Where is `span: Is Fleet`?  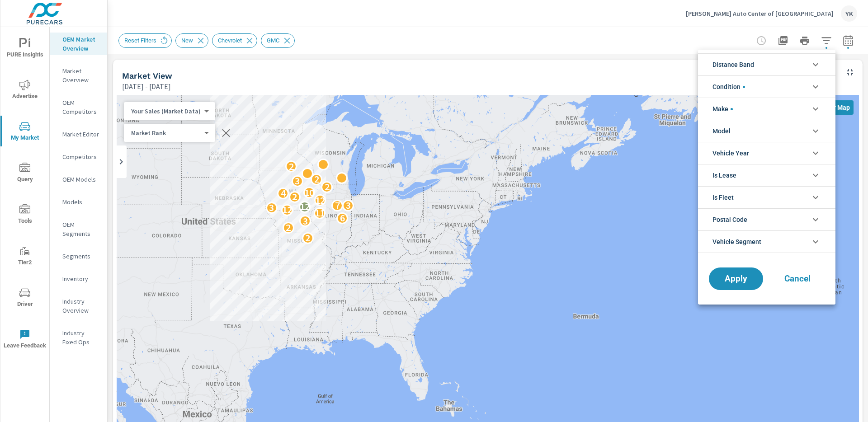
span: Is Fleet is located at coordinates (723, 197).